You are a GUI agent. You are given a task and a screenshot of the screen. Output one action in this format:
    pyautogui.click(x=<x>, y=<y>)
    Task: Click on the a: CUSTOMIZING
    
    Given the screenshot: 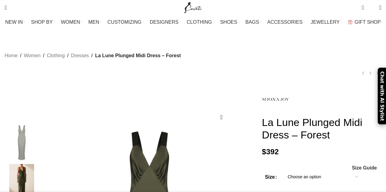 What is the action you would take?
    pyautogui.click(x=125, y=22)
    